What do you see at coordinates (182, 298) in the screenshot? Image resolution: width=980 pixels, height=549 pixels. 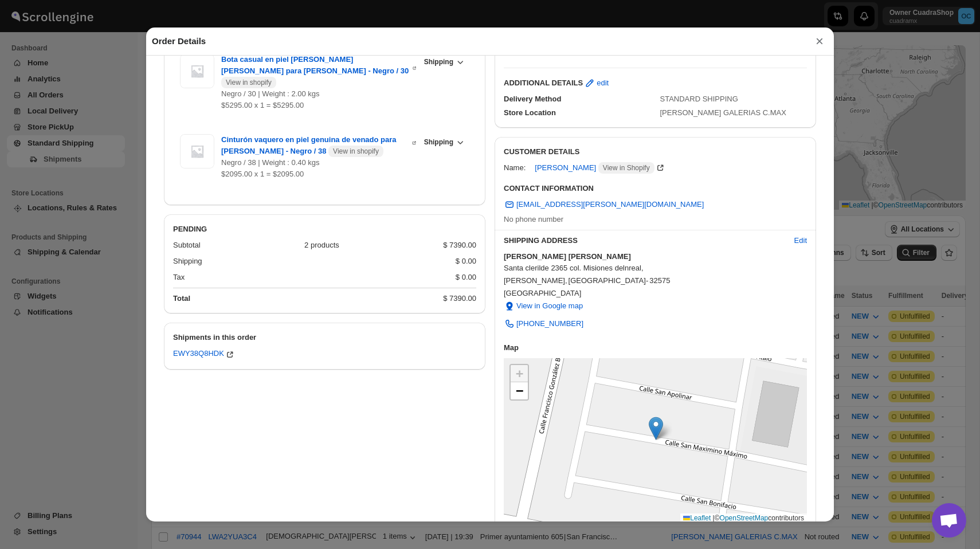 I see `b: Total` at bounding box center [182, 298].